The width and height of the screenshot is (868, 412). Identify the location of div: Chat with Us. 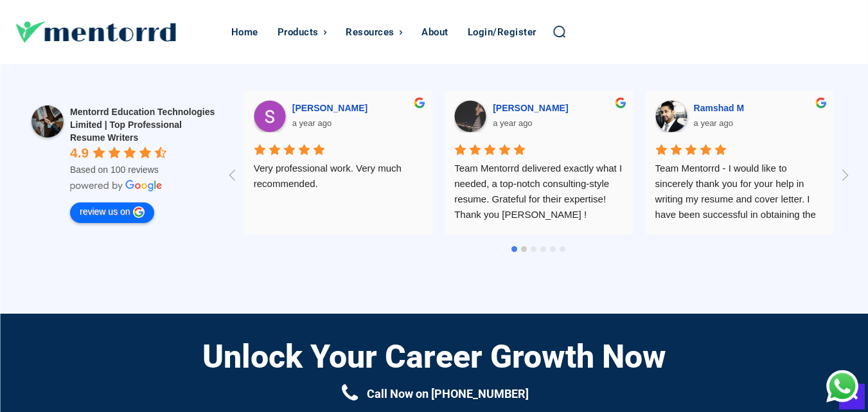
(842, 386).